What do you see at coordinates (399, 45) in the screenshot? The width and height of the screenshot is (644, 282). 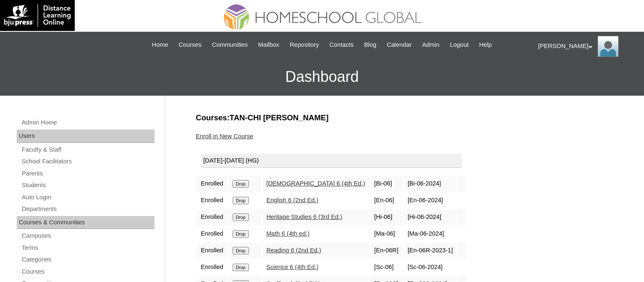 I see `span: Calendar` at bounding box center [399, 45].